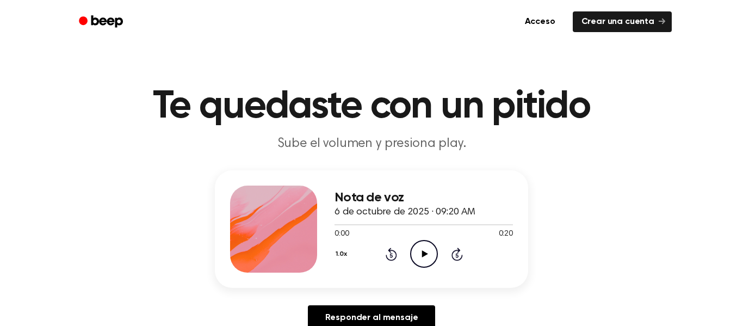 The width and height of the screenshot is (743, 326). Describe the element at coordinates (102, 22) in the screenshot. I see `a: Bip` at that location.